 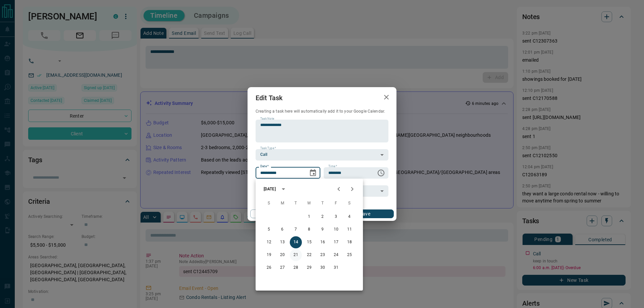 I want to click on p: Creating a task here will automatically add it to your Google Calendar., so click(x=322, y=111).